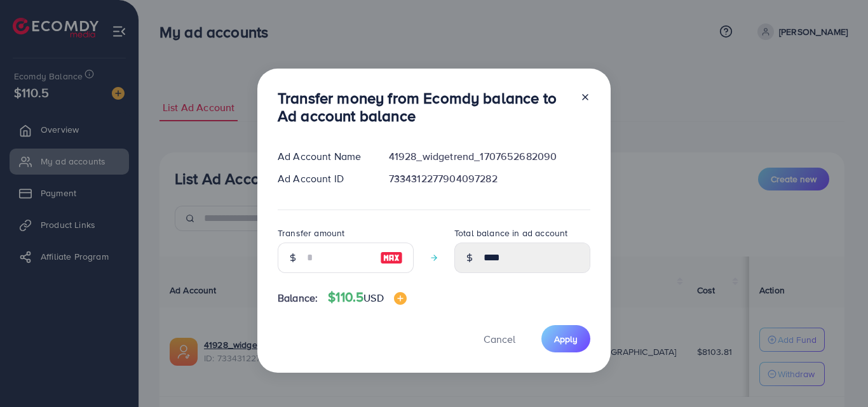 The width and height of the screenshot is (868, 407). What do you see at coordinates (489, 156) in the screenshot?
I see `div: 41928_widgetrend_1707652682090` at bounding box center [489, 156].